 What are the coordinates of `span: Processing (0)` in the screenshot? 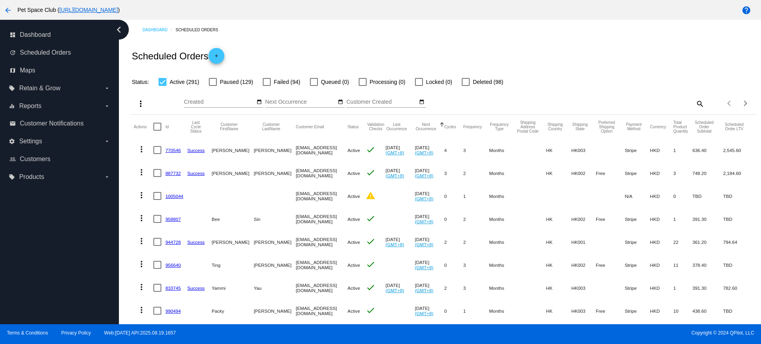 It's located at (388, 82).